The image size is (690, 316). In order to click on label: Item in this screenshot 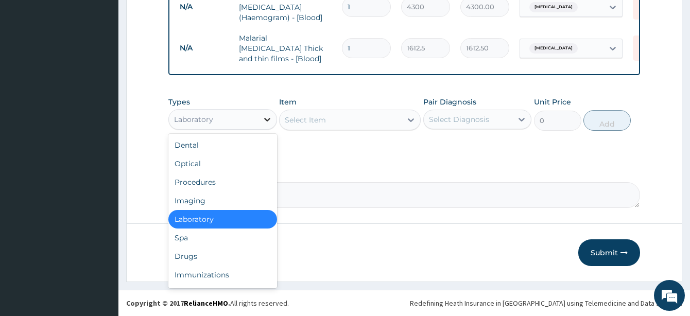, I will do `click(288, 102)`.